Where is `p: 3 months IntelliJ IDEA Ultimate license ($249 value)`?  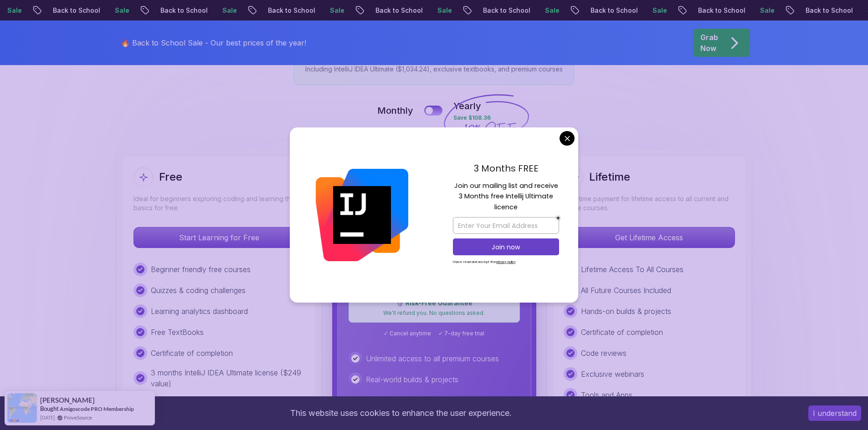
p: 3 months IntelliJ IDEA Ultimate license ($249 value) is located at coordinates (228, 378).